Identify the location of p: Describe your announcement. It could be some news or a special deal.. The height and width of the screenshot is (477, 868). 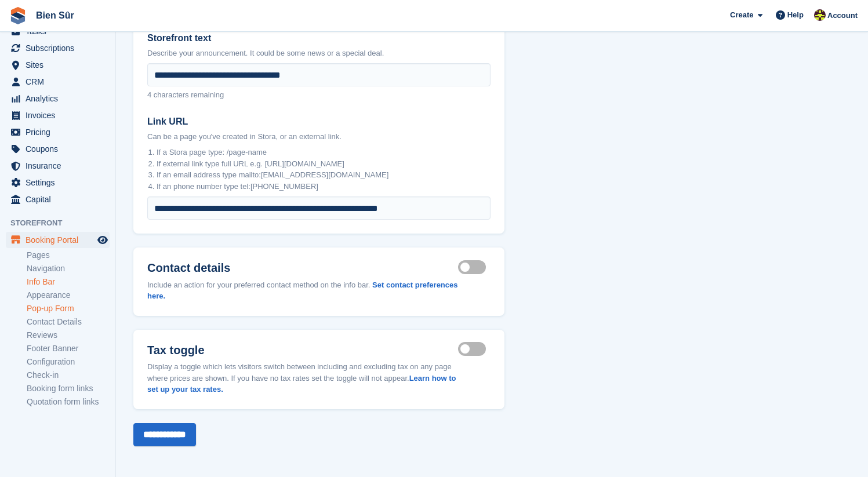
(319, 54).